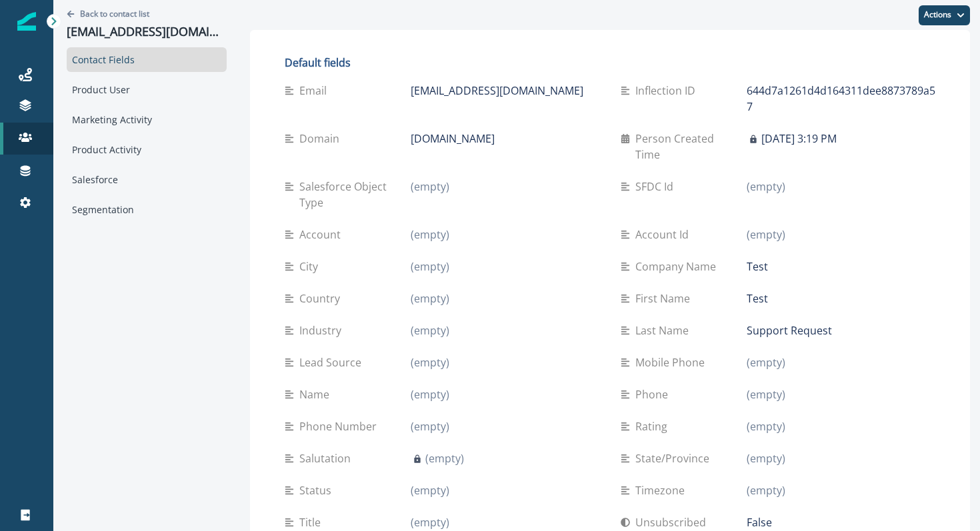  What do you see at coordinates (317, 394) in the screenshot?
I see `p: Name` at bounding box center [317, 394].